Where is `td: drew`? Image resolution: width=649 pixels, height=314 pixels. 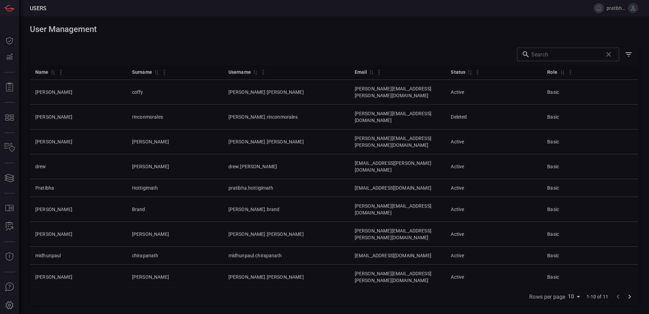
td: drew is located at coordinates (78, 166).